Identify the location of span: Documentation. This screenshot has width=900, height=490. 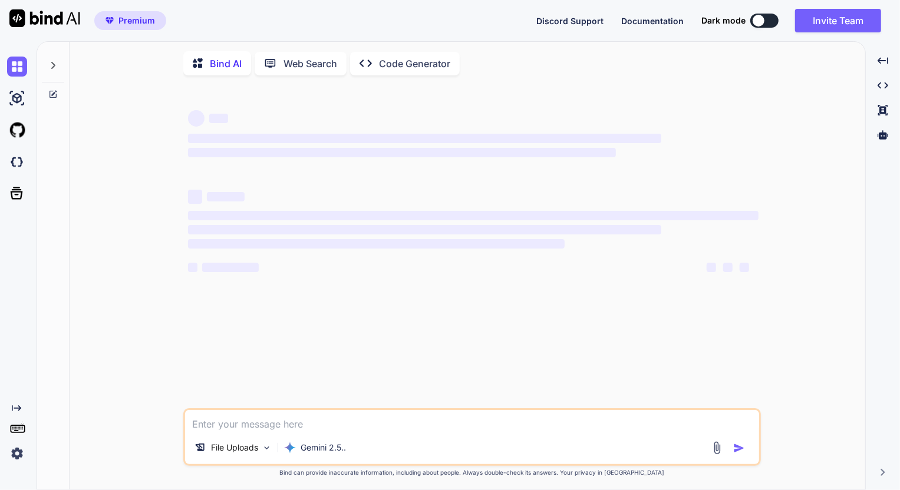
(652, 21).